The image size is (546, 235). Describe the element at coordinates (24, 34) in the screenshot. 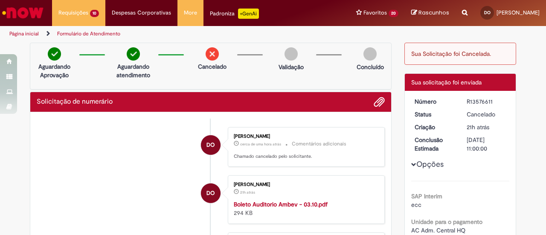

I see `a: Página inicial` at that location.